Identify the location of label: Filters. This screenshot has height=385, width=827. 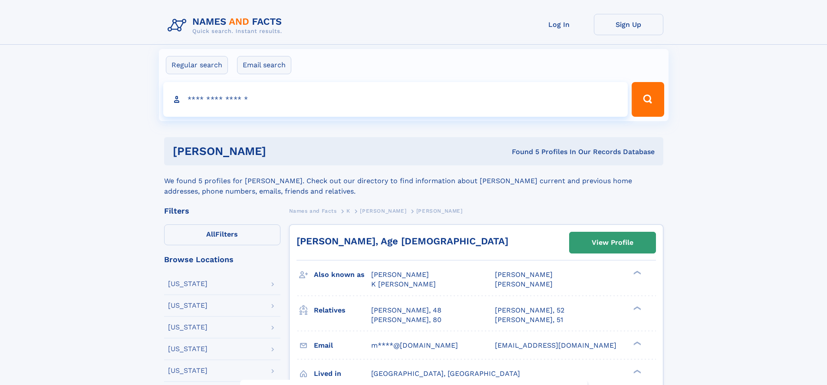
(222, 235).